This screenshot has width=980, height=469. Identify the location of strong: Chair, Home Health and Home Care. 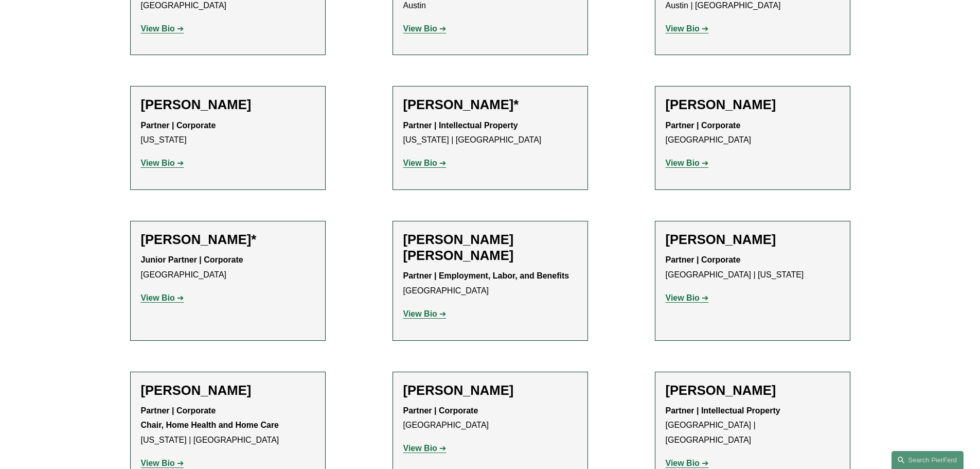
(210, 424).